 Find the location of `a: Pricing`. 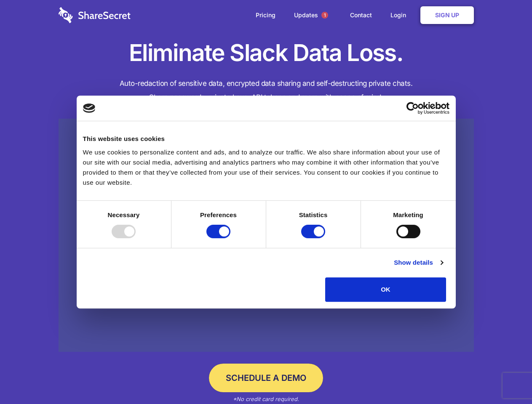

a: Pricing is located at coordinates (265, 15).